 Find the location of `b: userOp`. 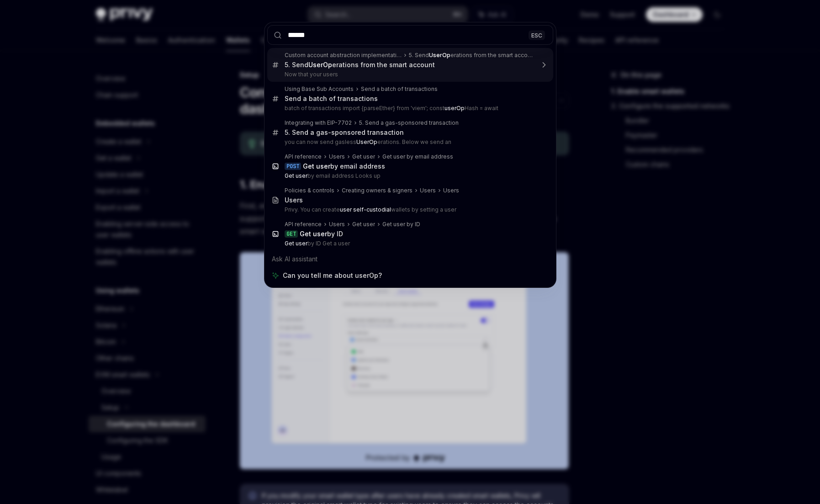

b: userOp is located at coordinates (455, 108).